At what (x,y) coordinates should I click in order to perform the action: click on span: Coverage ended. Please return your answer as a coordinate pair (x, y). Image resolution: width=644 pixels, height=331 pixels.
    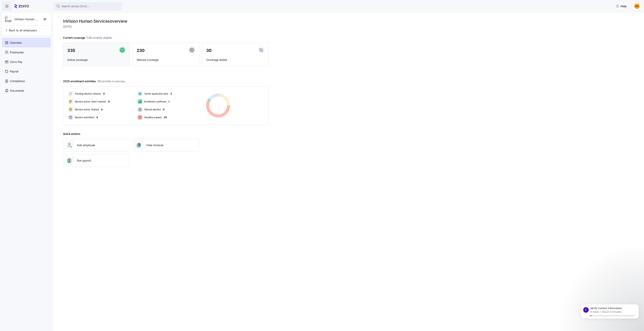
    Looking at the image, I should click on (235, 60).